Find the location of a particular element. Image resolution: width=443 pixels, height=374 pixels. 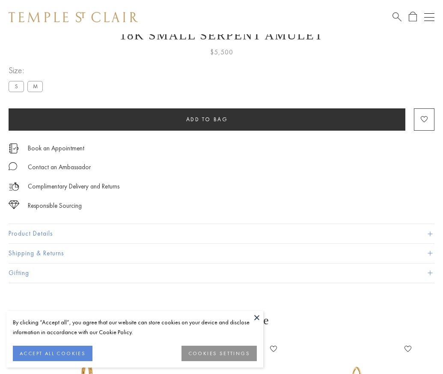

button: ACCEPT ALL COOKIES is located at coordinates (53, 353).